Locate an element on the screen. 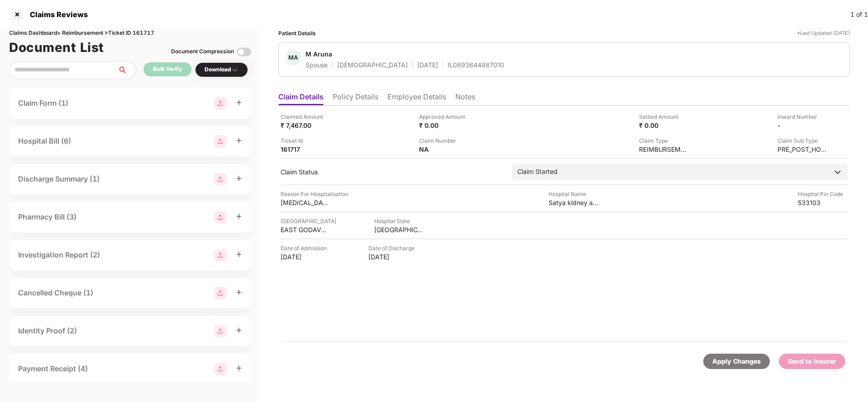  div: Cancelled Cheque (1) is located at coordinates (56, 293).